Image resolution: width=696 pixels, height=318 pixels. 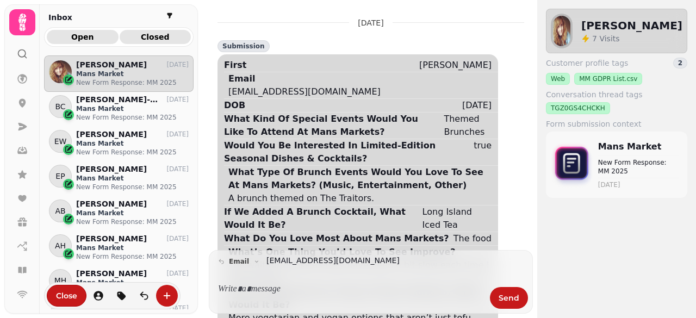 What do you see at coordinates (60, 141) in the screenshot?
I see `span: EW` at bounding box center [60, 141].